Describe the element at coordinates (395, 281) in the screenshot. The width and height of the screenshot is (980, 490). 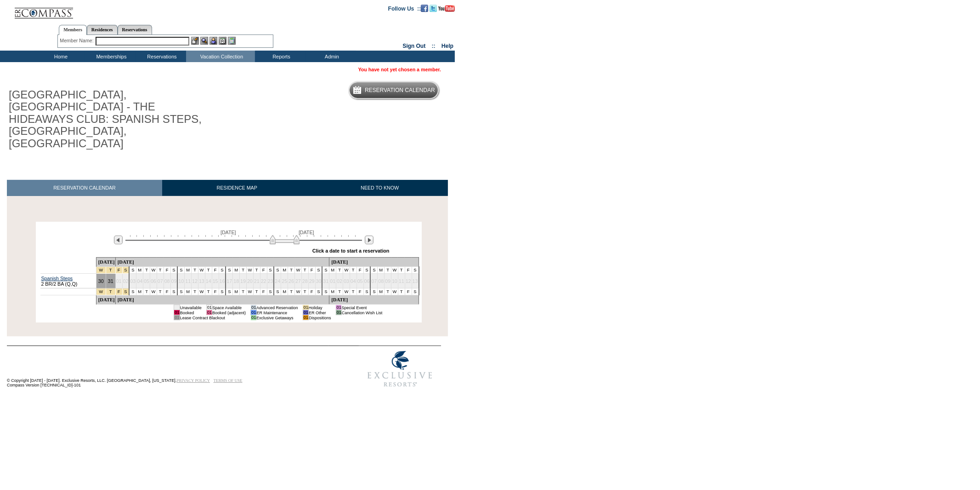
I see `td: 10` at that location.